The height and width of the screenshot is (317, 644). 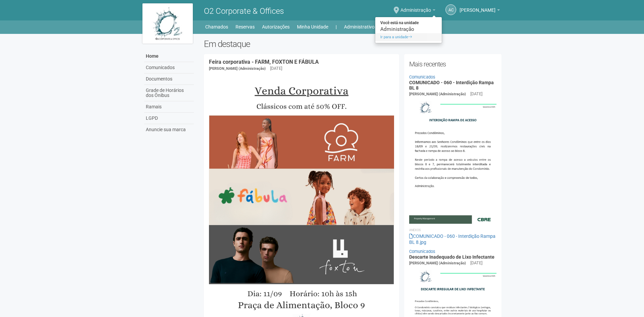 I want to click on a: Documentos, so click(x=169, y=79).